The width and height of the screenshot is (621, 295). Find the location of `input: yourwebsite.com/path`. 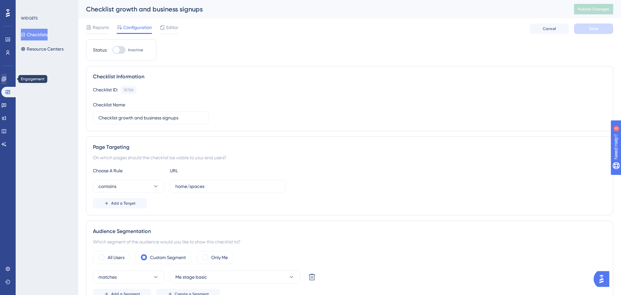

input: yourwebsite.com/path is located at coordinates (228, 186).